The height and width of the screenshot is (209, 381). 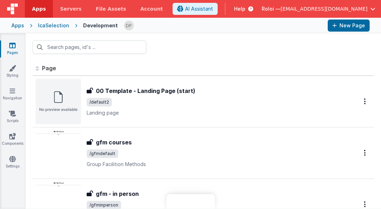 I want to click on span: Roloi —, so click(x=271, y=9).